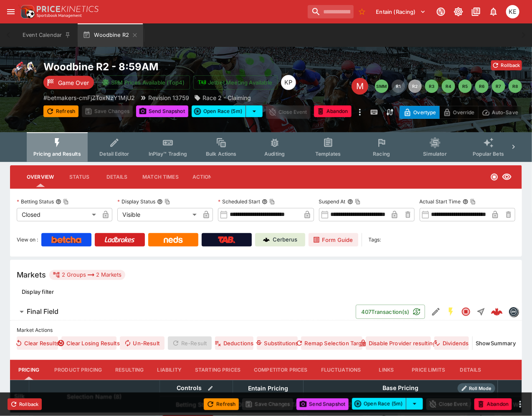 The width and height of the screenshot is (532, 416). I want to click on button: open drawer, so click(11, 12).